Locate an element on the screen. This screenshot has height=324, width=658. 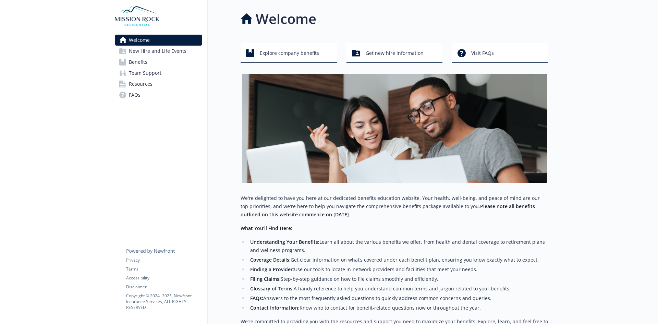
strong: What You’ll Find Here: is located at coordinates (266, 228).